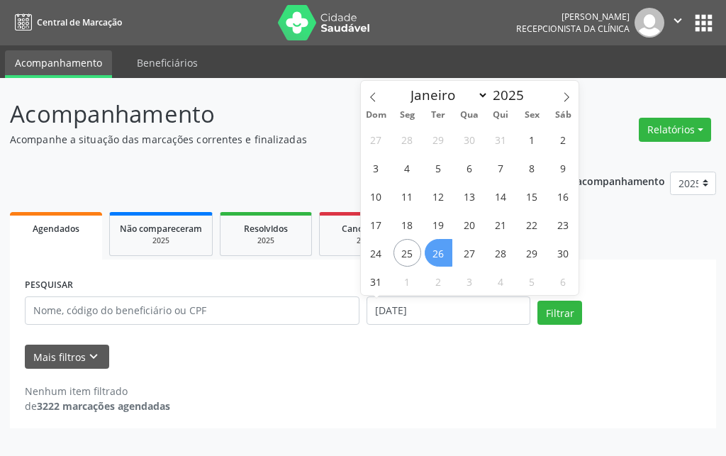 The height and width of the screenshot is (456, 726). Describe the element at coordinates (257, 114) in the screenshot. I see `p: Acompanhamento` at that location.